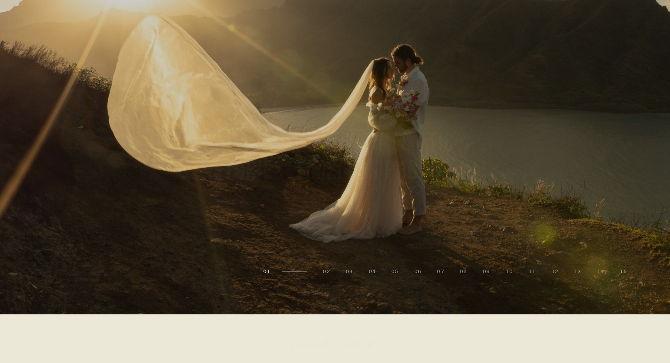 The image size is (670, 363). What do you see at coordinates (51, 339) in the screenshot?
I see `a: Home` at bounding box center [51, 339].